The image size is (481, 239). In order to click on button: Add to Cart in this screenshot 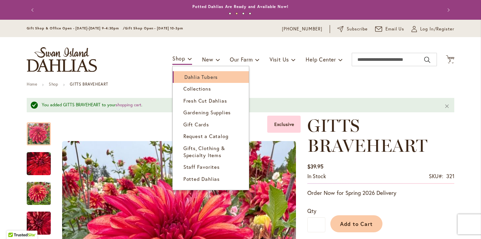, I will do `click(357, 224)`.